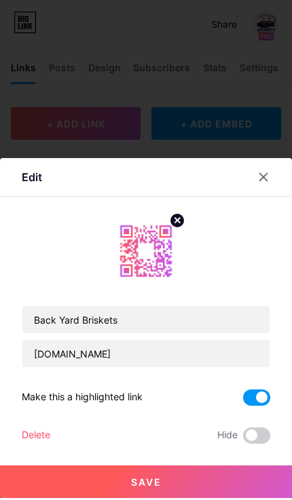 The height and width of the screenshot is (500, 292). Describe the element at coordinates (227, 437) in the screenshot. I see `span: Hide` at that location.